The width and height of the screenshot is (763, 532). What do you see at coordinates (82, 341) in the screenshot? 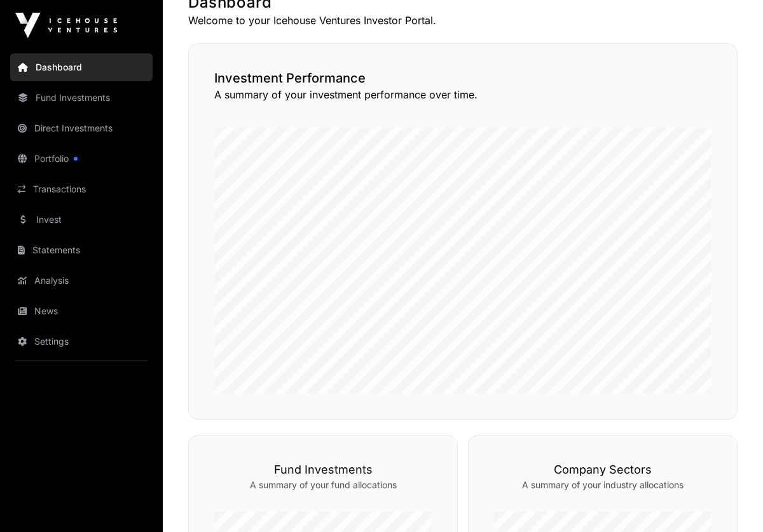
I see `a: Settings` at bounding box center [82, 341].